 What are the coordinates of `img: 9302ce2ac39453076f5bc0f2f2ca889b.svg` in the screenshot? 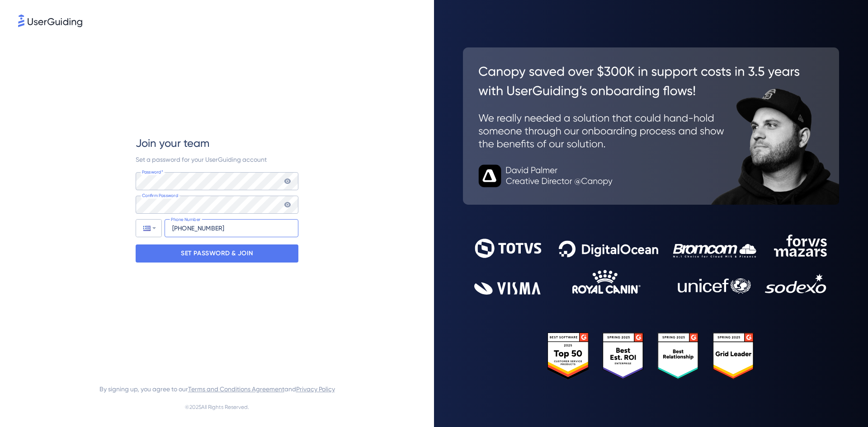 It's located at (651, 264).